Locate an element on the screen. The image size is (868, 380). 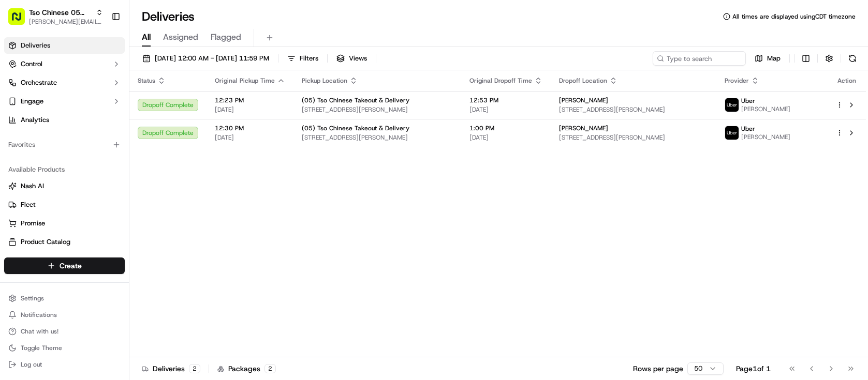
button: Toggle Theme is located at coordinates (65, 348).